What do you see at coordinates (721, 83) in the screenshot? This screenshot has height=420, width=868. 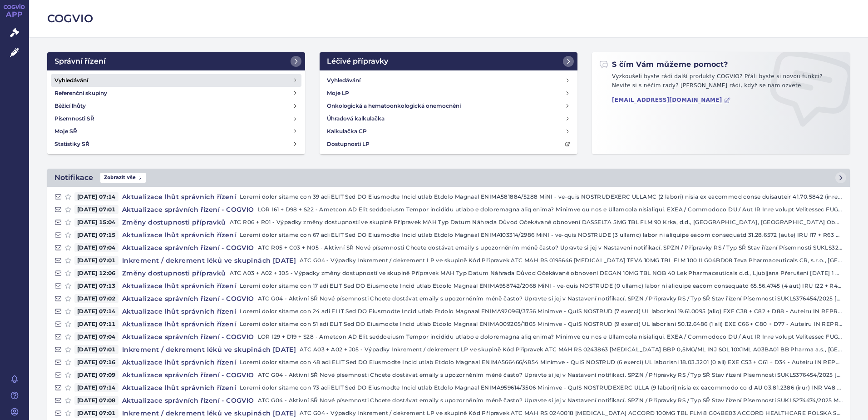 I see `p: Vyzkoušeli byste rádi další produkty COGVIO? Přáli byste si novou funkci? Nevíte si s něčím rady?...` at bounding box center [721, 83].